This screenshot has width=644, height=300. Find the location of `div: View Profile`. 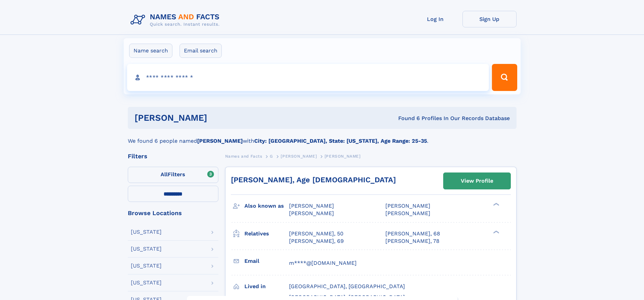

div: View Profile is located at coordinates (477, 181).